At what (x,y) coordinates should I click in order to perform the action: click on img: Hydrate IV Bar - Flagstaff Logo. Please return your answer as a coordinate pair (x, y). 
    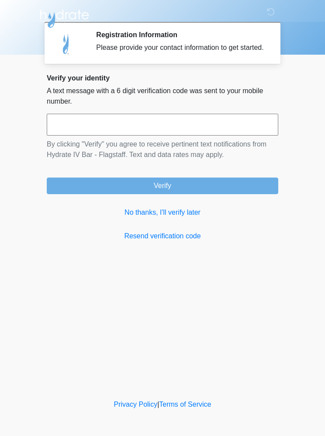
    Looking at the image, I should click on (64, 17).